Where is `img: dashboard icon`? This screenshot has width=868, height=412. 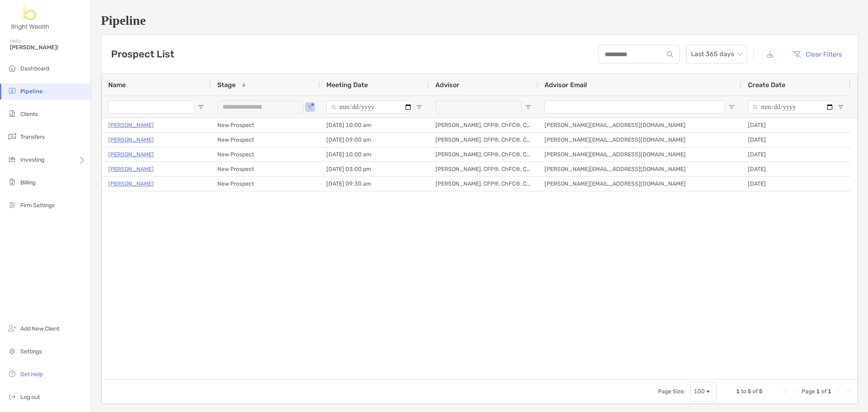 img: dashboard icon is located at coordinates (12, 68).